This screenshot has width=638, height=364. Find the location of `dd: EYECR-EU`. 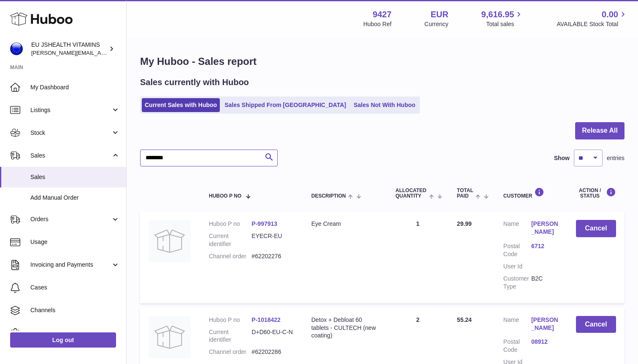

dd: EYECR-EU is located at coordinates (273, 240).